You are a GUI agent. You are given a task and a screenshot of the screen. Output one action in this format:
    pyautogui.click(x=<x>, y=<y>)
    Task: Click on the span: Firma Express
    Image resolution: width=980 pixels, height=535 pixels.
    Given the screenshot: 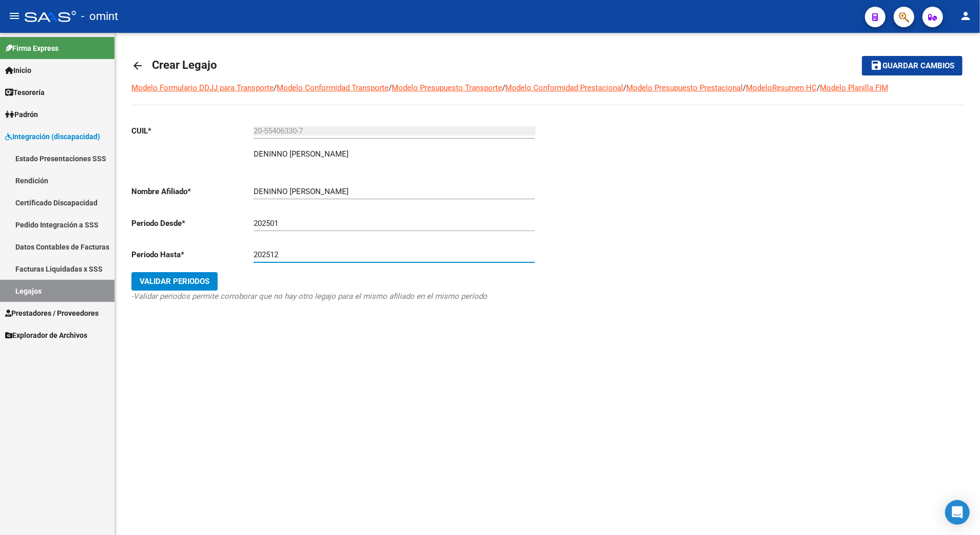 What is the action you would take?
    pyautogui.click(x=32, y=48)
    